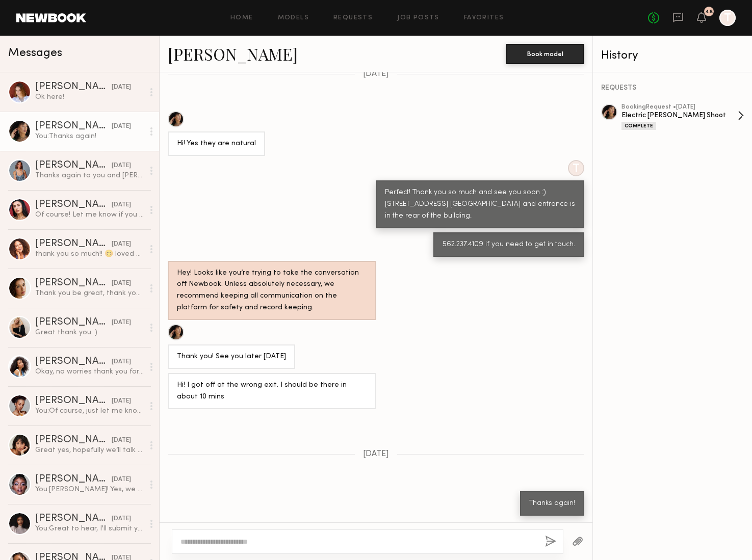  Describe the element at coordinates (484, 18) in the screenshot. I see `a: Favorites` at that location.